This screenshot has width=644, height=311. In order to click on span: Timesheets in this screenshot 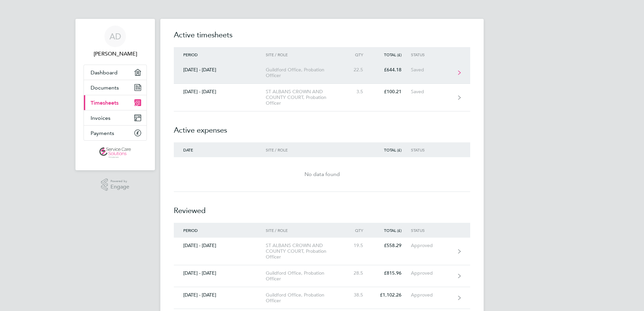, I will do `click(105, 103)`.